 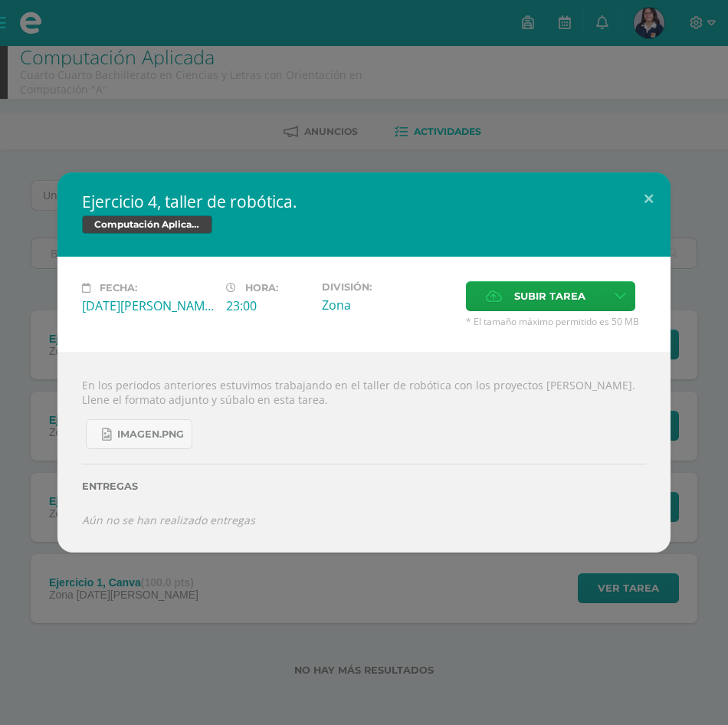 I want to click on span: Subir tarea, so click(x=549, y=295).